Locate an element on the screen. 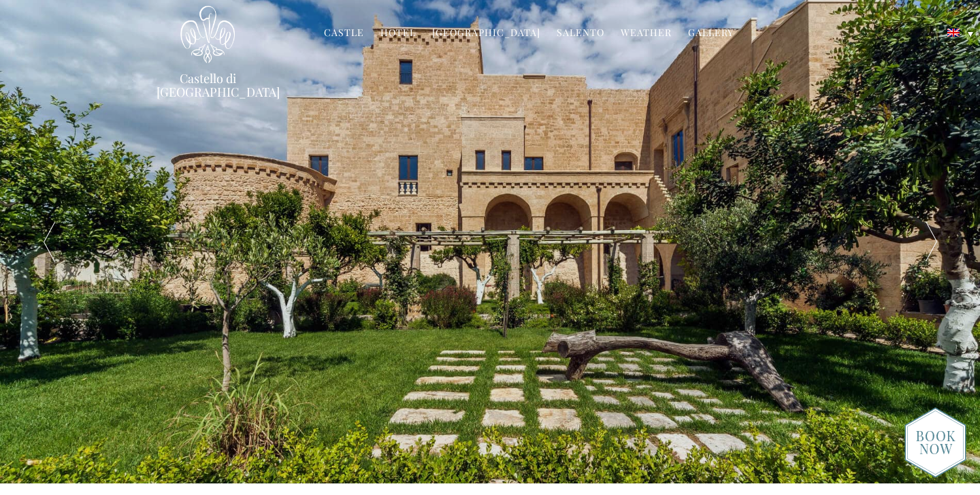 This screenshot has height=495, width=980. img: new-booknow.png is located at coordinates (936, 442).